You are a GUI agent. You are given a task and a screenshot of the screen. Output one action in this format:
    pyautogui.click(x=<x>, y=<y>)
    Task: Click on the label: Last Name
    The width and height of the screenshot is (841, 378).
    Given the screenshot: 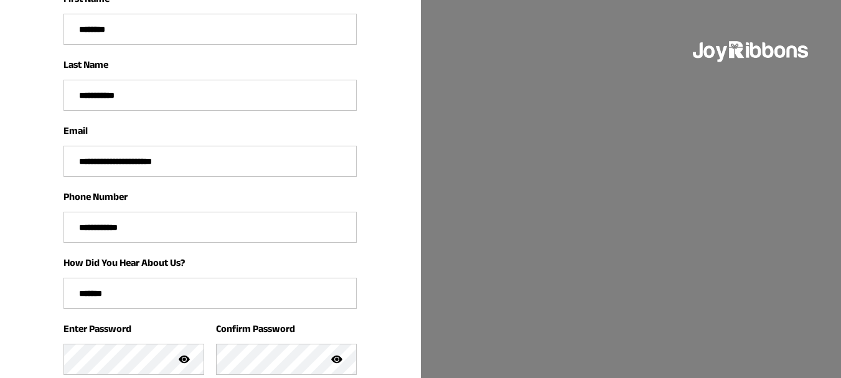 What is the action you would take?
    pyautogui.click(x=86, y=64)
    